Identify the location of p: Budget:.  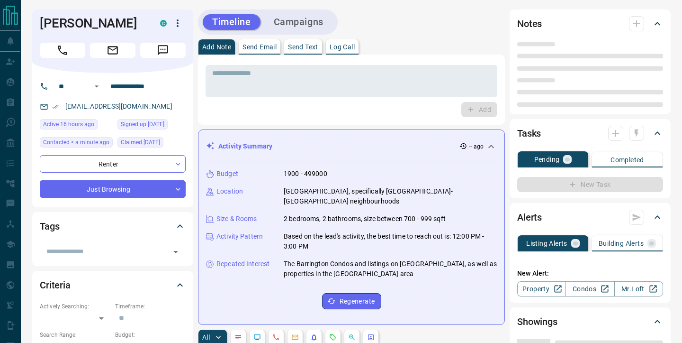
(150, 334).